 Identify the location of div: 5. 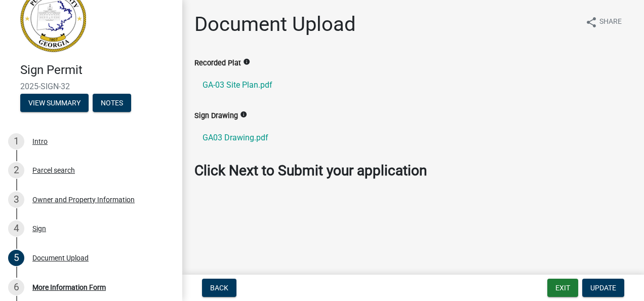
(16, 258).